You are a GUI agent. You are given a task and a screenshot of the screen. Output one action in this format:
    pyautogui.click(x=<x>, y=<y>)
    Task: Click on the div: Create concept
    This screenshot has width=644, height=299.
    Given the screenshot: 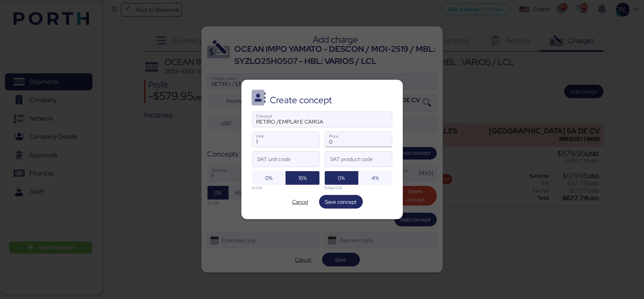 What is the action you would take?
    pyautogui.click(x=301, y=100)
    